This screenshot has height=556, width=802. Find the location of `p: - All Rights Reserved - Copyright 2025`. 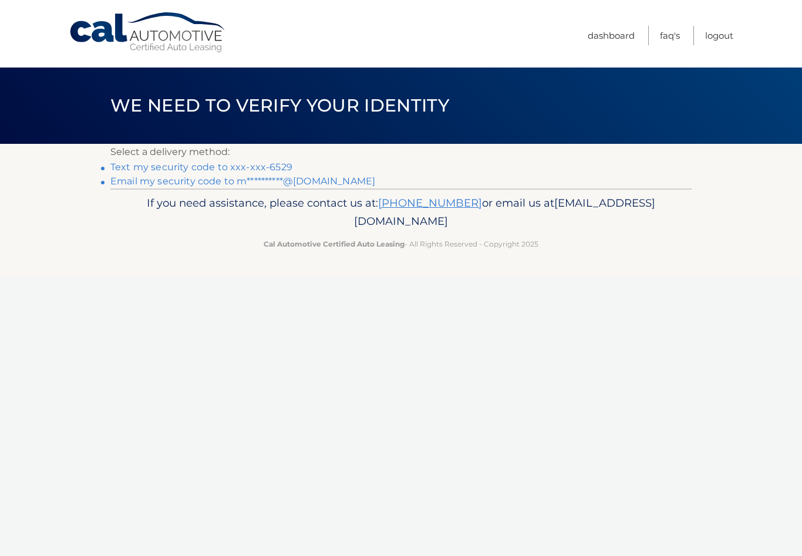

p: - All Rights Reserved - Copyright 2025 is located at coordinates (401, 244).